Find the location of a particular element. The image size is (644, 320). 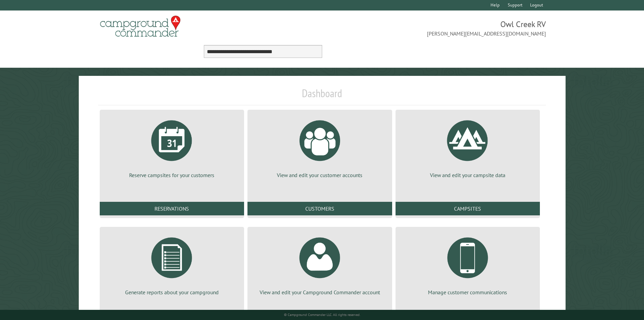

p: Generate reports about your campground is located at coordinates (172, 292).